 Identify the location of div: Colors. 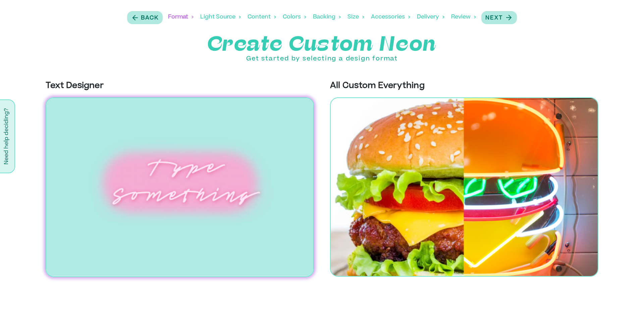
(294, 17).